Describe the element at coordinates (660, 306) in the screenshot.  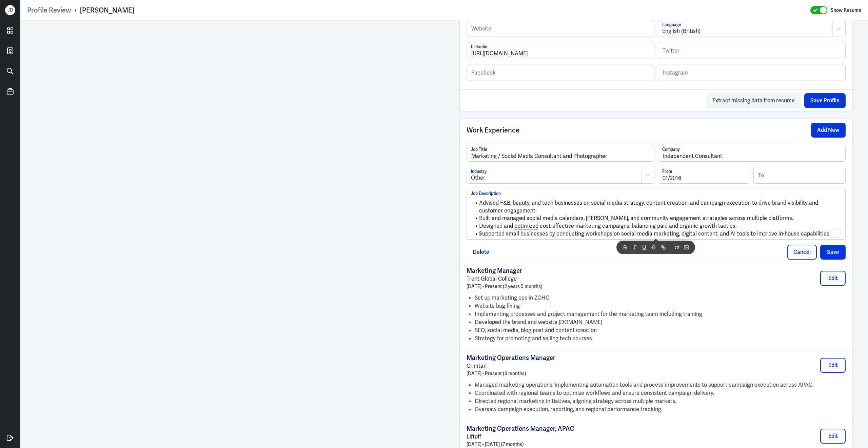
I see `li: Website bug fixing` at that location.